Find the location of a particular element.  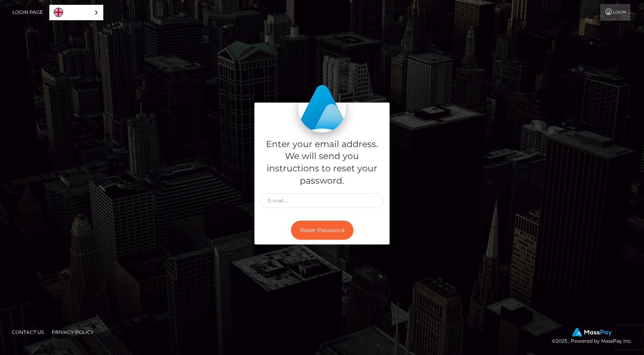

img: MassPay is located at coordinates (592, 332).